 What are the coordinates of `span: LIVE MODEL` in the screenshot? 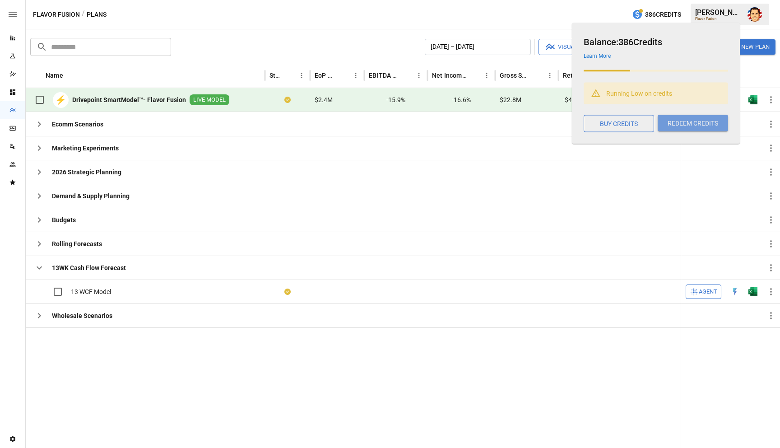 It's located at (209, 100).